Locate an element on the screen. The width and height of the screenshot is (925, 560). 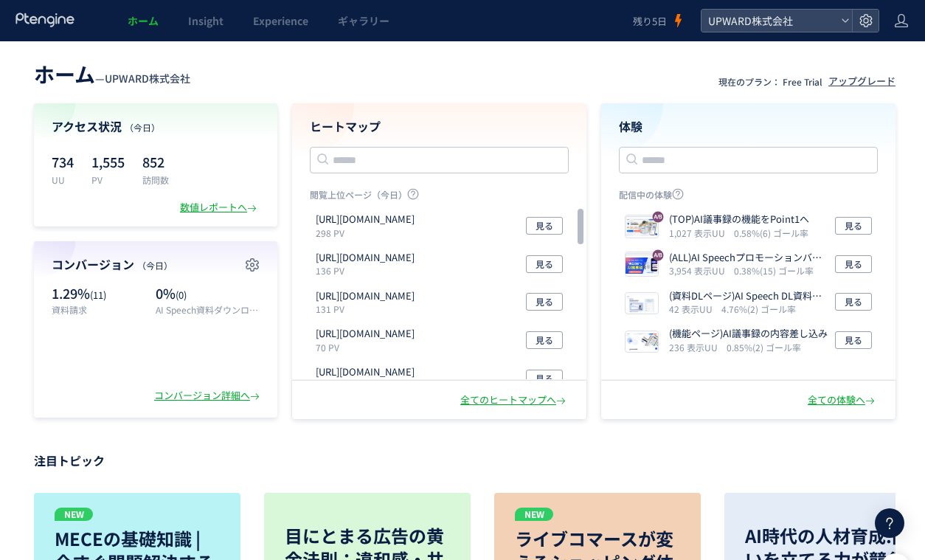
p: PV is located at coordinates (108, 179).